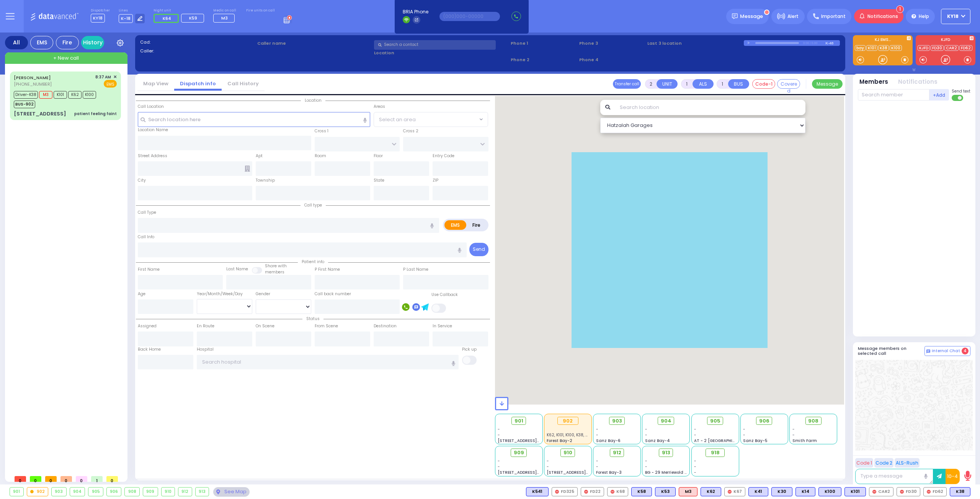 This screenshot has width=980, height=499. What do you see at coordinates (855, 492) in the screenshot?
I see `div: K101` at bounding box center [855, 492].